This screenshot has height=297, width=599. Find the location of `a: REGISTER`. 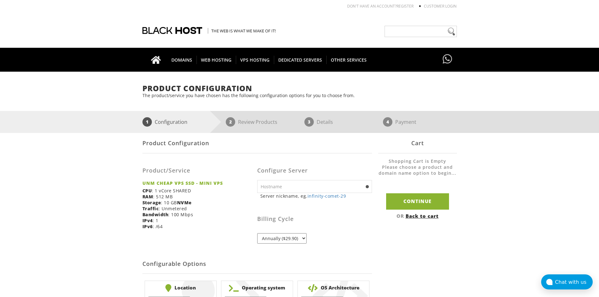

a: REGISTER is located at coordinates (405, 6).